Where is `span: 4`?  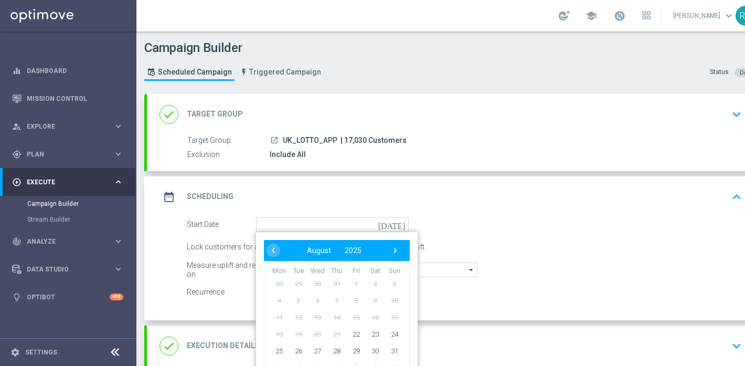 span: 4 is located at coordinates (279, 300).